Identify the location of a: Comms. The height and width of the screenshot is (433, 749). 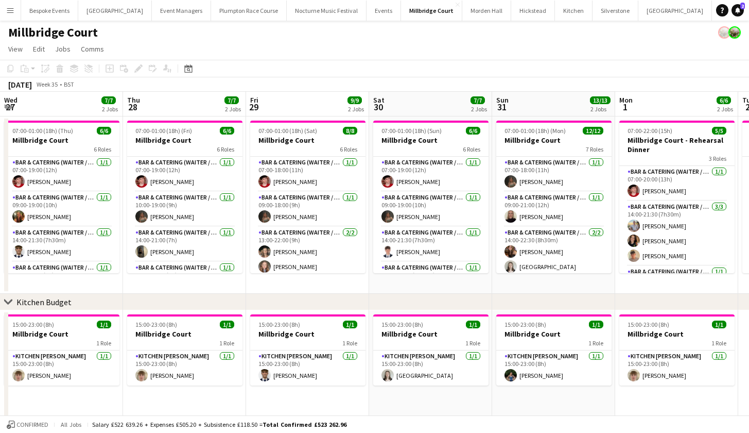
(92, 49).